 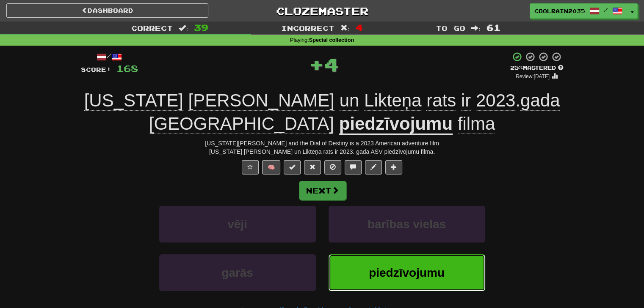 What do you see at coordinates (152, 28) in the screenshot?
I see `span: Correct` at bounding box center [152, 28].